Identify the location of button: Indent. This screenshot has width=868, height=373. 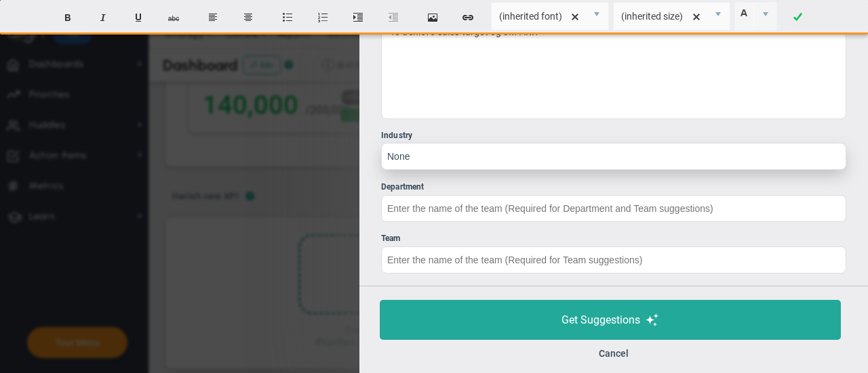
(358, 18).